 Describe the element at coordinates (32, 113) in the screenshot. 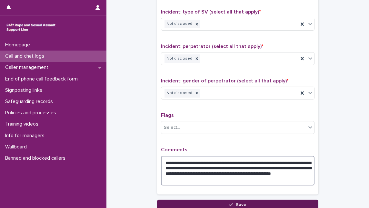

I see `p: Policies and processes` at that location.